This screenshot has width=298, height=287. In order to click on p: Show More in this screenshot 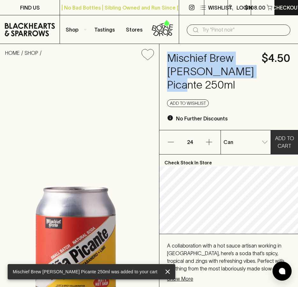, I will do `click(180, 279)`.